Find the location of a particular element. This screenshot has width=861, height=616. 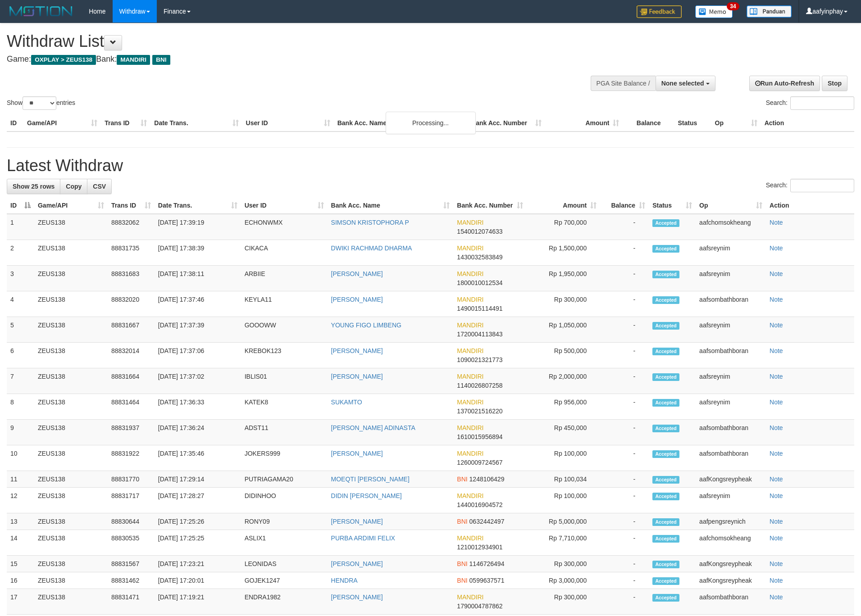

td: Rp 1,050,000 is located at coordinates (563, 329).